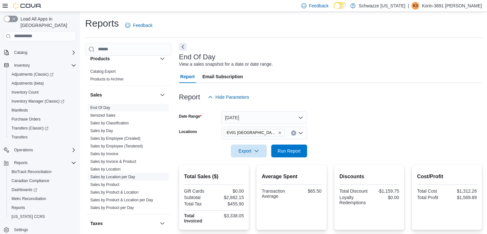 This screenshot has height=234, width=487. Describe the element at coordinates (43, 128) in the screenshot. I see `span: Transfers (Classic)` at that location.